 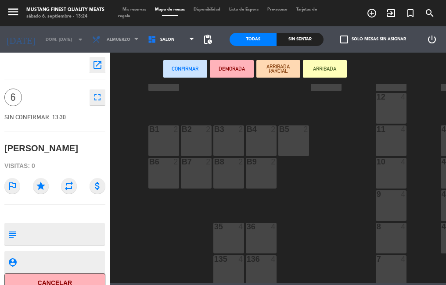 I want to click on i: menu, so click(x=13, y=12).